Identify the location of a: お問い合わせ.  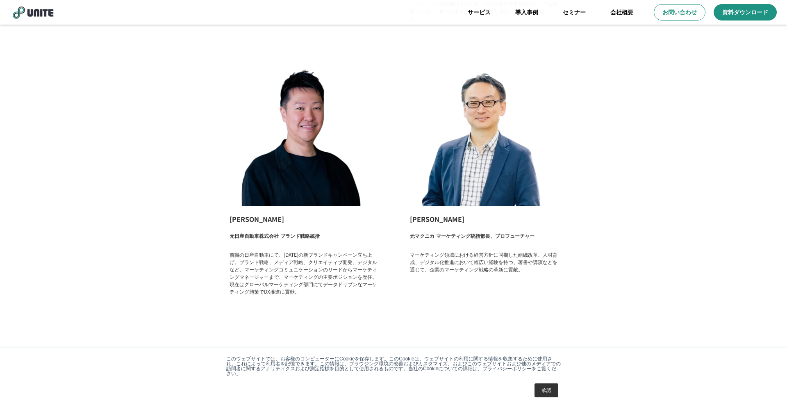
(680, 12).